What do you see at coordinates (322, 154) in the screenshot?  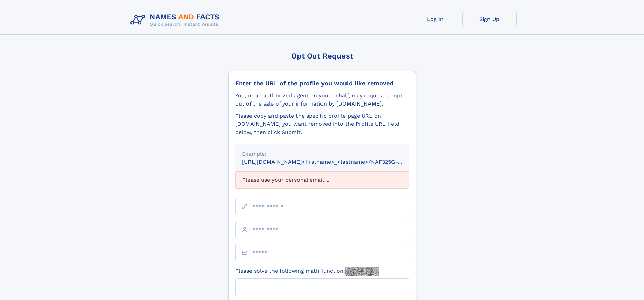 I see `div: Example:` at bounding box center [322, 154].